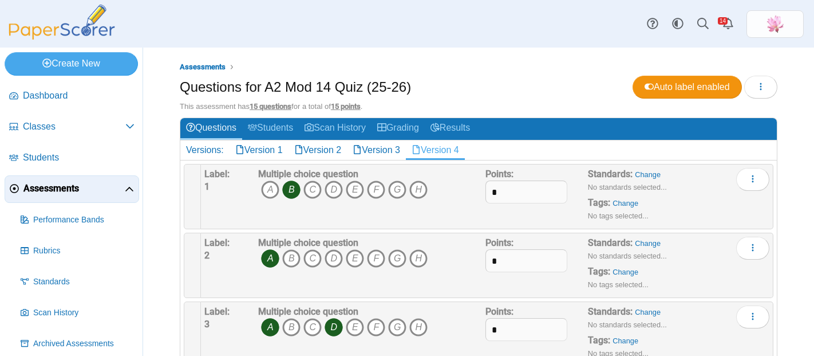  I want to click on a: Dashboard, so click(72, 96).